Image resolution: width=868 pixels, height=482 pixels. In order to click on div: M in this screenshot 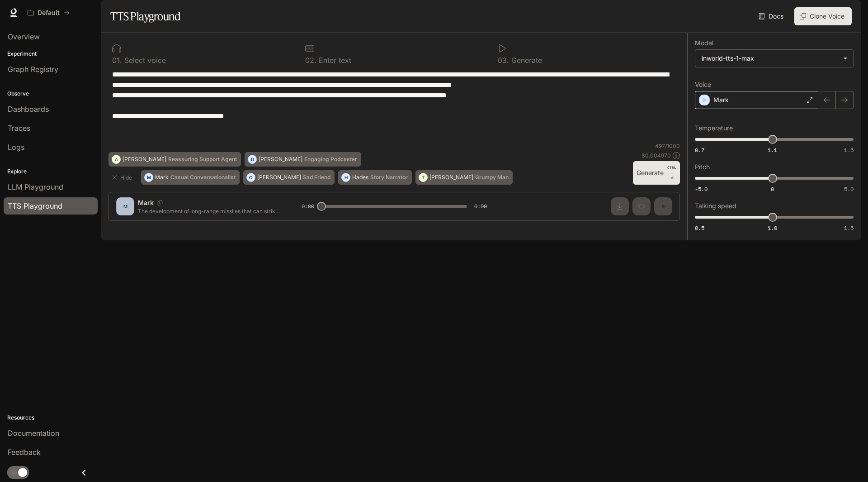, I will do `click(149, 178)`.